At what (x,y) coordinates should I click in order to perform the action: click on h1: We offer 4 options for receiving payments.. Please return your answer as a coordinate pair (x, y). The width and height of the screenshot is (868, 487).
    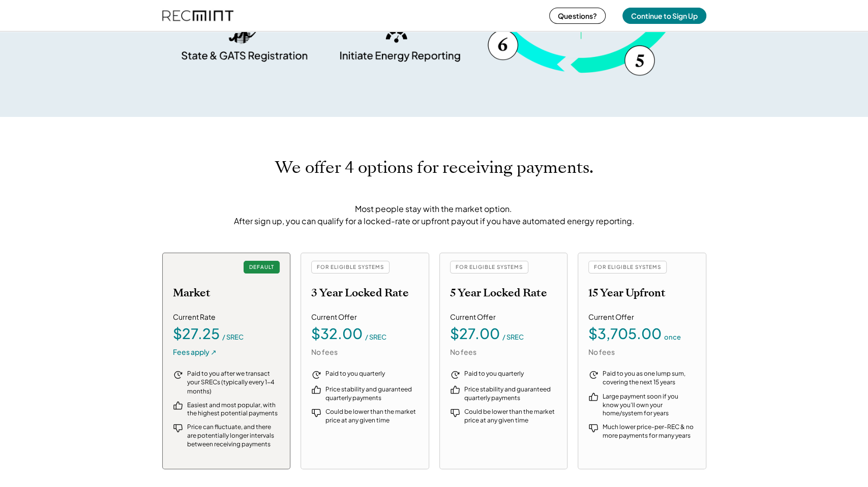
    Looking at the image, I should click on (434, 167).